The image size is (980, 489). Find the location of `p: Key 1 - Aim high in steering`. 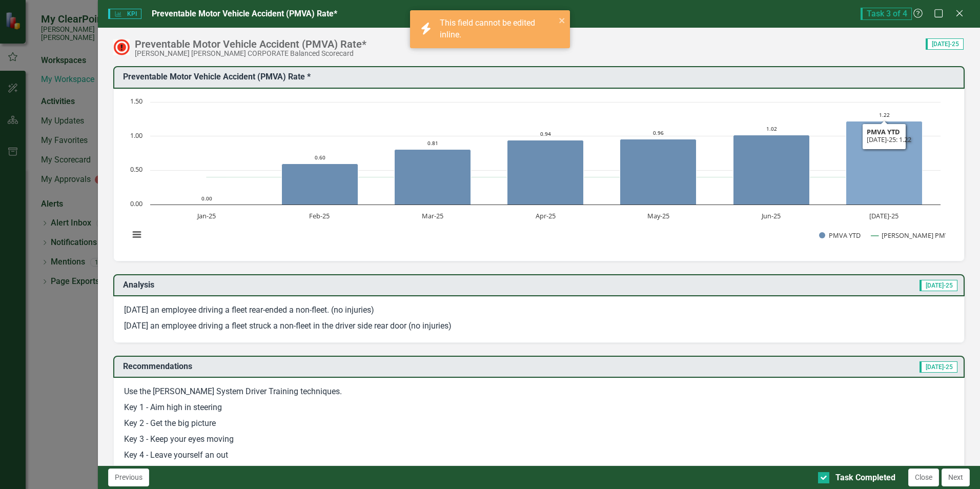

p: Key 1 - Aim high in steering is located at coordinates (538, 407).